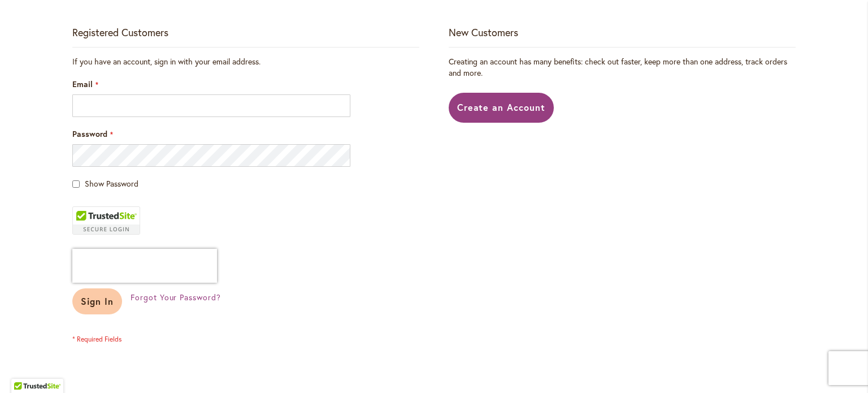 Image resolution: width=868 pixels, height=393 pixels. Describe the element at coordinates (97, 301) in the screenshot. I see `button: Sign In` at that location.